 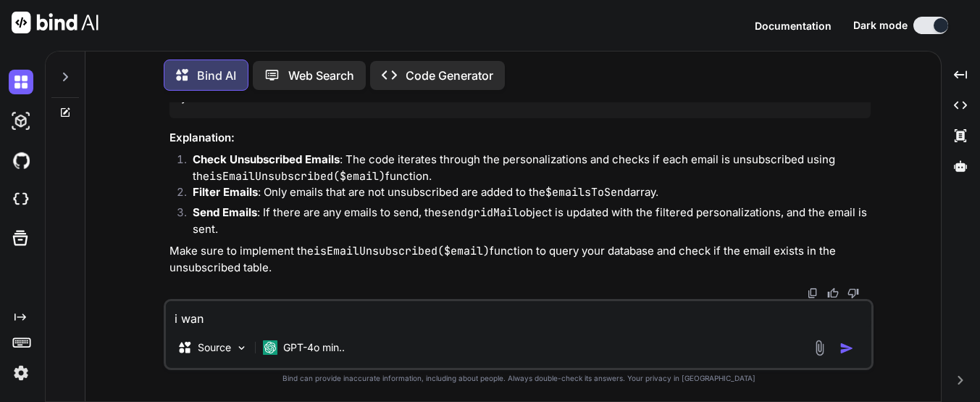 I want to click on p: Source, so click(x=215, y=347).